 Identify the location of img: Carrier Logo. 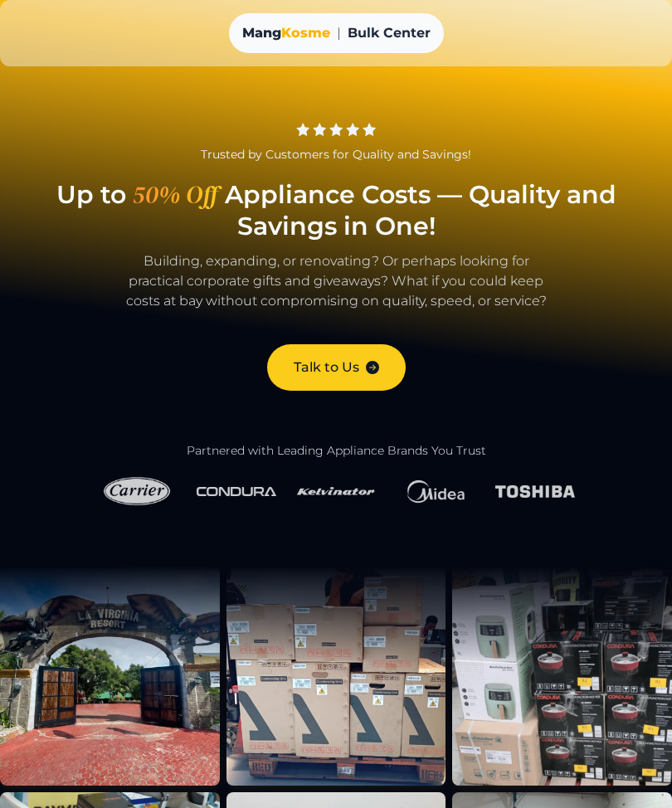
(137, 492).